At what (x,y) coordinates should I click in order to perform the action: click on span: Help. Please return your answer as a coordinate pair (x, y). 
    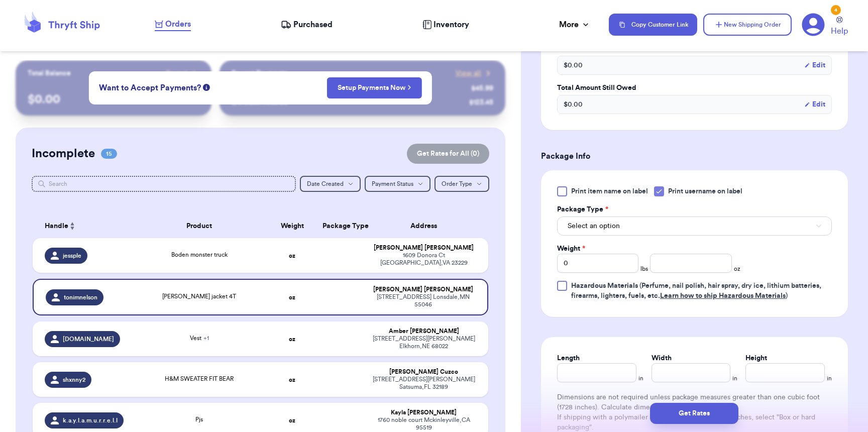
    Looking at the image, I should click on (840, 31).